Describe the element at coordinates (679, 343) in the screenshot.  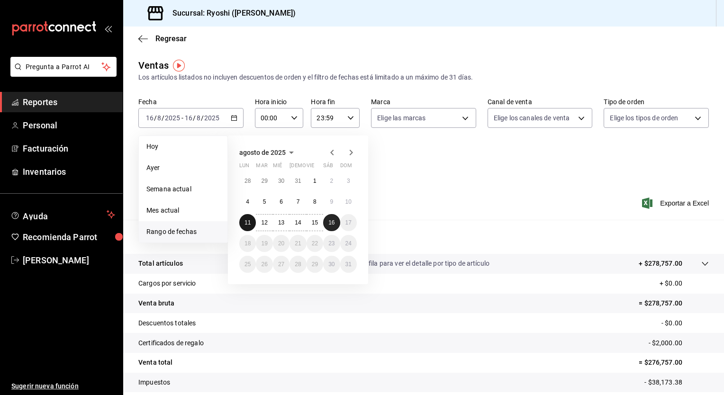
I see `p: - $2,000.00` at that location.